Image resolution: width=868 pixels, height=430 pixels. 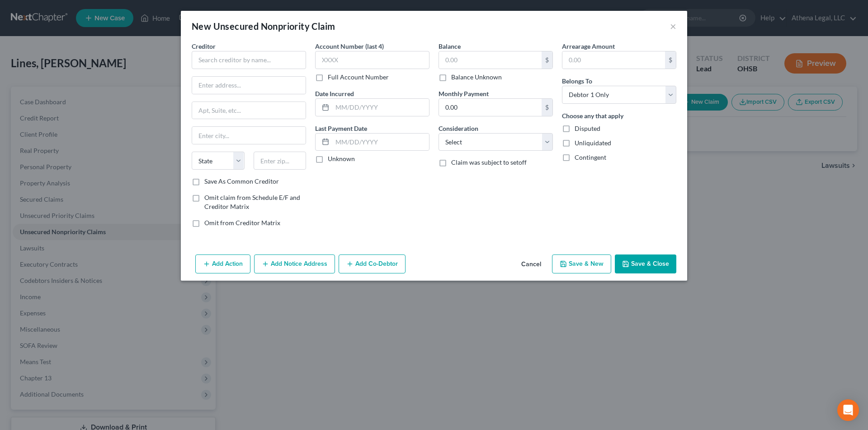 What do you see at coordinates (252, 202) in the screenshot?
I see `span: Omit claim from Schedule E/F and Creditor Matrix` at bounding box center [252, 202].